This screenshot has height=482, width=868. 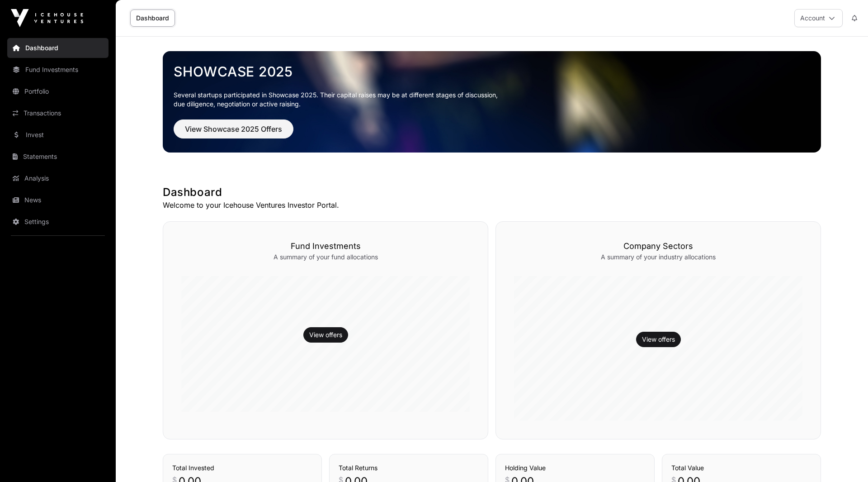 I want to click on p: A summary of your fund allocations, so click(x=326, y=257).